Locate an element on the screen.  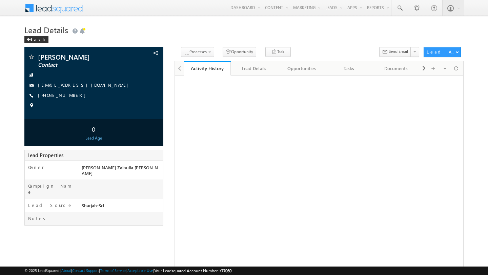
a: Contact Support is located at coordinates (85, 270).